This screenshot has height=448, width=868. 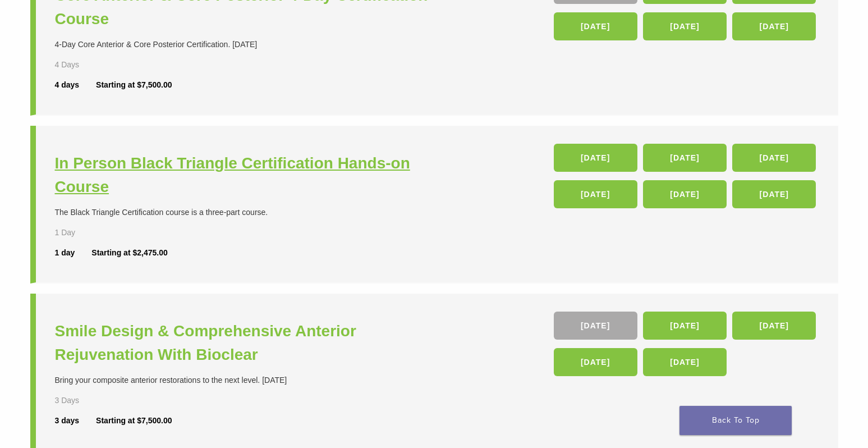 I want to click on div: 1 day, so click(x=74, y=253).